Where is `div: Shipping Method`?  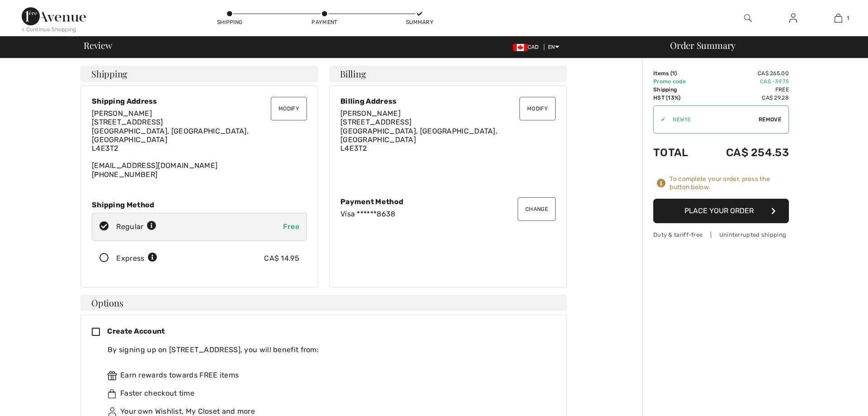
div: Shipping Method is located at coordinates (199, 204).